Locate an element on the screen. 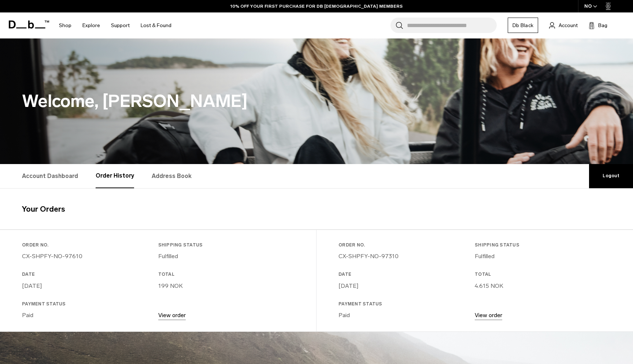  a: CX-SHPFY-NO-97610 is located at coordinates (52, 256).